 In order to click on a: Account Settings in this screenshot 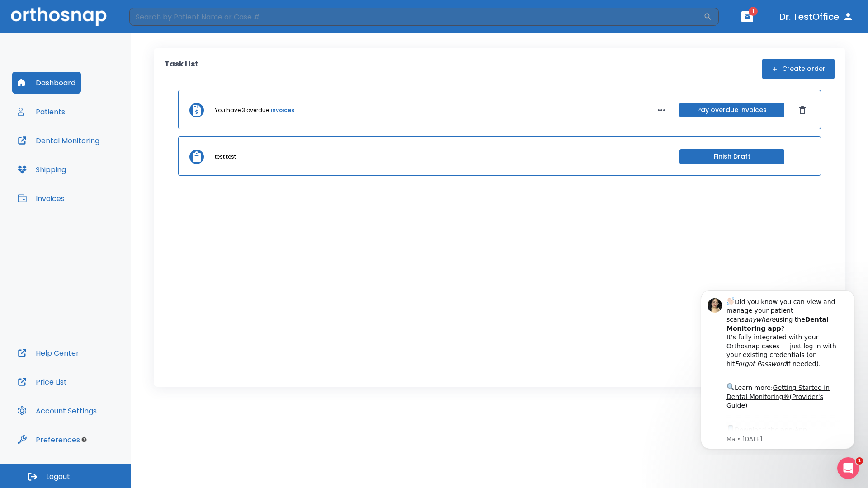, I will do `click(57, 411)`.